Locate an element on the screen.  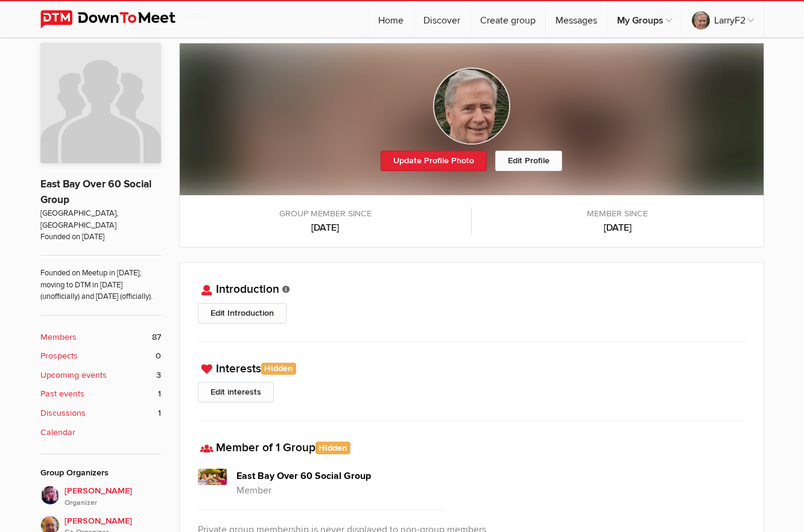
a: Create group is located at coordinates (507, 19).